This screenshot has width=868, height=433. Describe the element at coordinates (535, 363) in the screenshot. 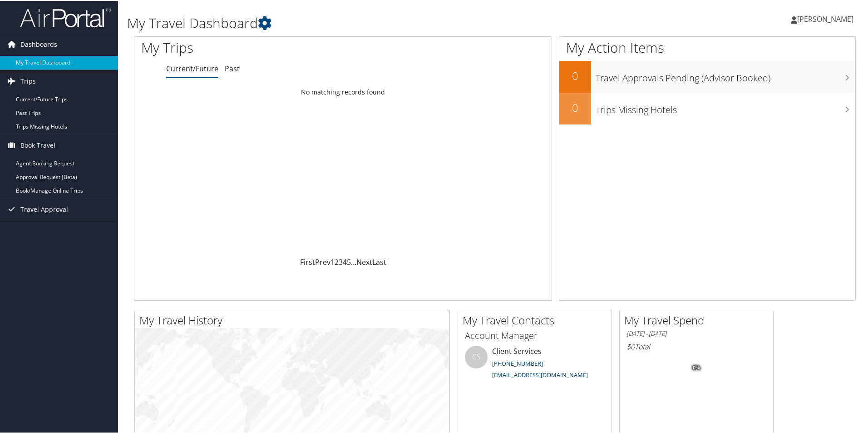

I see `li: Client Services` at that location.